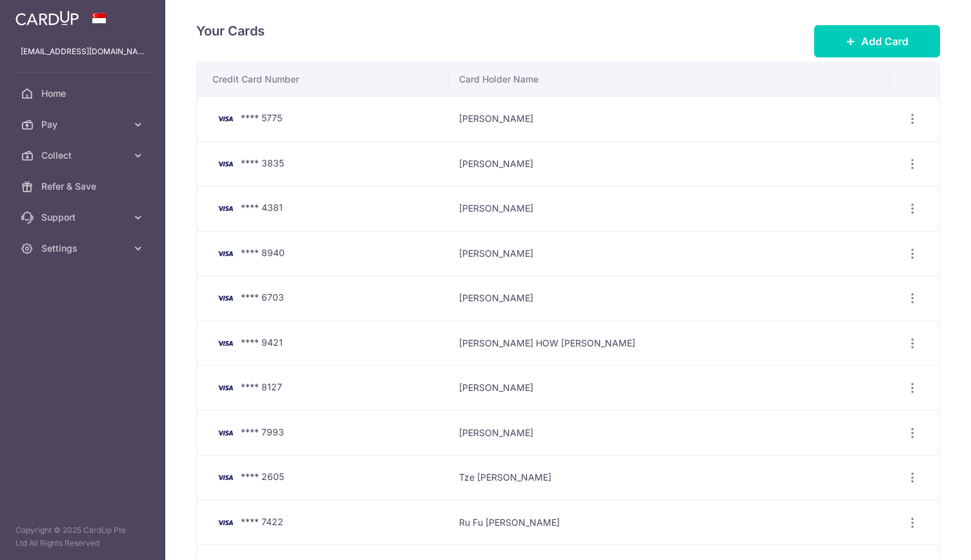  Describe the element at coordinates (669, 80) in the screenshot. I see `th: Card Holder Name` at that location.